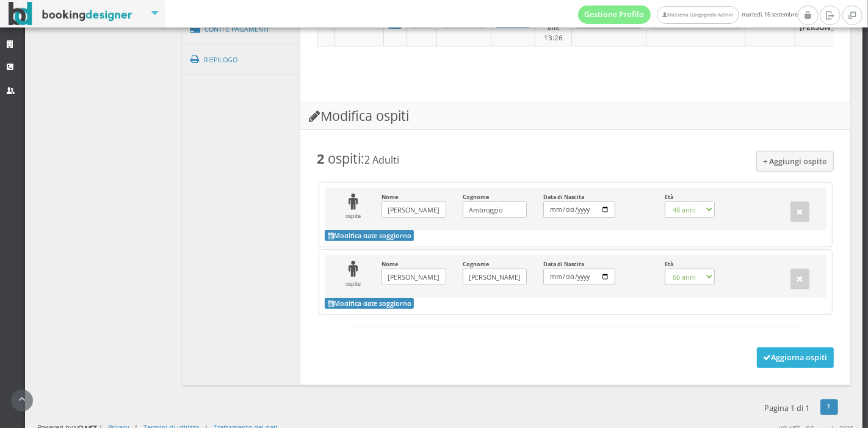 This screenshot has width=868, height=428. Describe the element at coordinates (345, 158) in the screenshot. I see `span: ospiti` at that location.